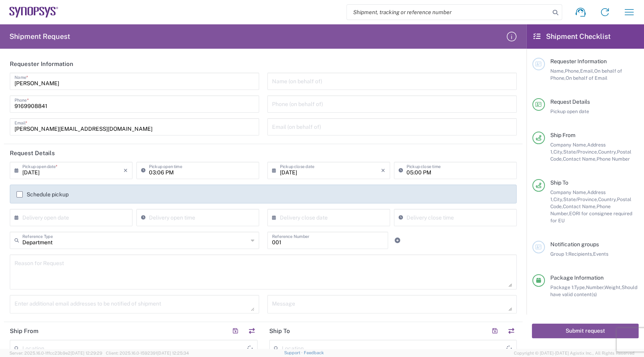 The image size is (644, 357). I want to click on span: On behalf of Email, so click(586, 77).